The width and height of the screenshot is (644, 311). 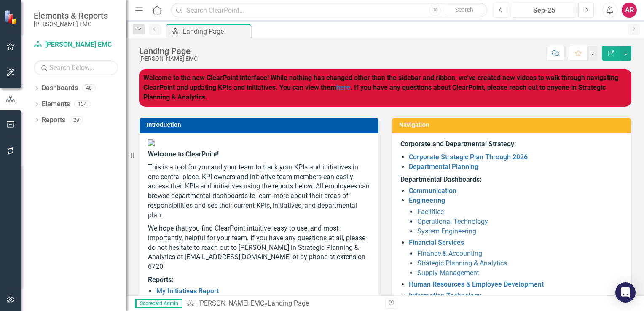 I want to click on div: 29, so click(x=76, y=120).